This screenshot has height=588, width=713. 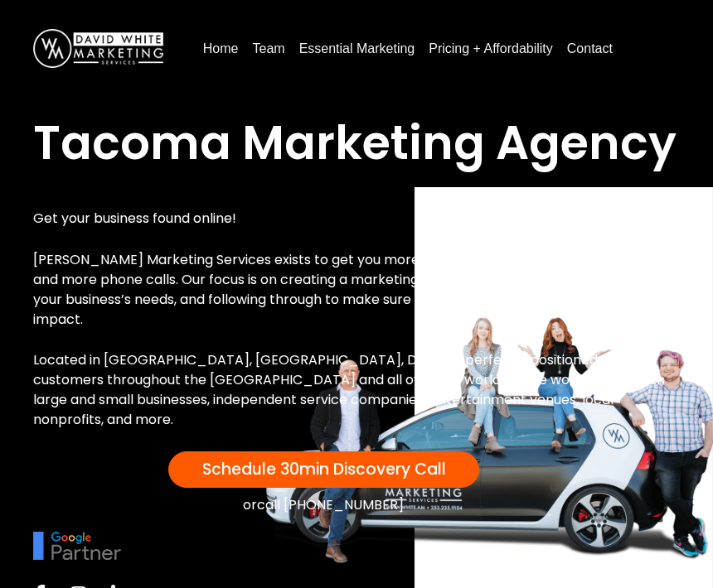 What do you see at coordinates (491, 49) in the screenshot?
I see `a: Pricing + Affordability` at bounding box center [491, 49].